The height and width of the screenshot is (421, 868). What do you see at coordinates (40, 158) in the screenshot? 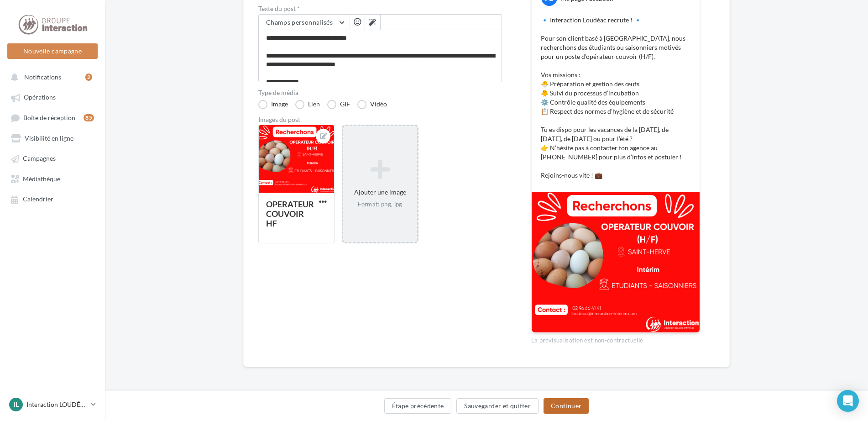
I see `span: Campagnes` at bounding box center [40, 158].